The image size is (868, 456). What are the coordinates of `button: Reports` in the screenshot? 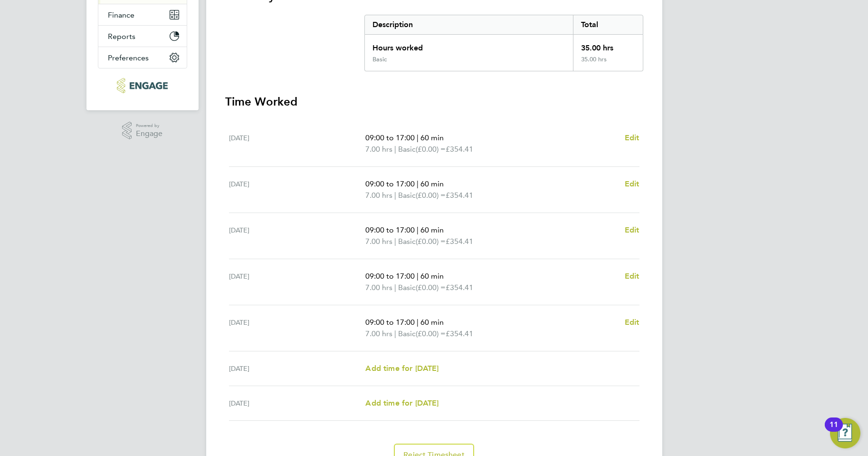 It's located at (142, 36).